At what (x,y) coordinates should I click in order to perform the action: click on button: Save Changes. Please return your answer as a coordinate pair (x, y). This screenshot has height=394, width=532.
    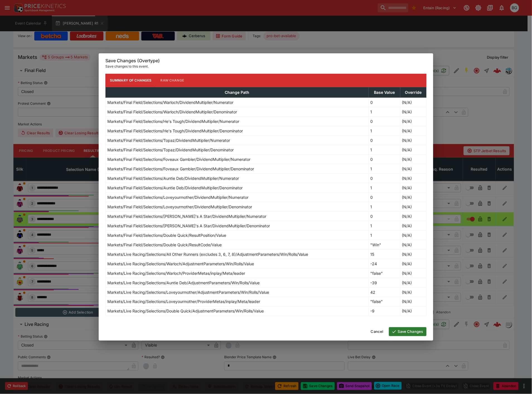
    Looking at the image, I should click on (408, 332).